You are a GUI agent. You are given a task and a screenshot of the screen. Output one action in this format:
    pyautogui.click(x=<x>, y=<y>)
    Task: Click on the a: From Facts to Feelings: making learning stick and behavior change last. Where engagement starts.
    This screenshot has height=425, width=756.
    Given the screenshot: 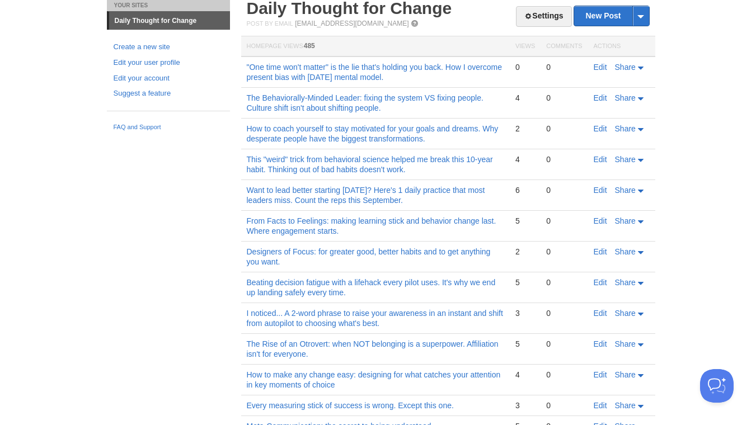 What is the action you would take?
    pyautogui.click(x=371, y=226)
    